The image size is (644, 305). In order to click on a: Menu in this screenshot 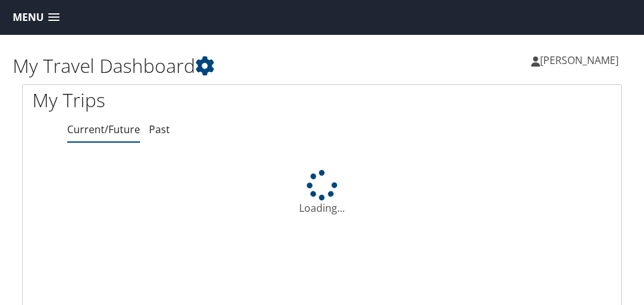, I will do `click(36, 17)`.